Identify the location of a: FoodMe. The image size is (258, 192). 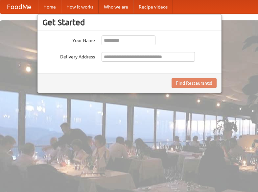
(19, 7).